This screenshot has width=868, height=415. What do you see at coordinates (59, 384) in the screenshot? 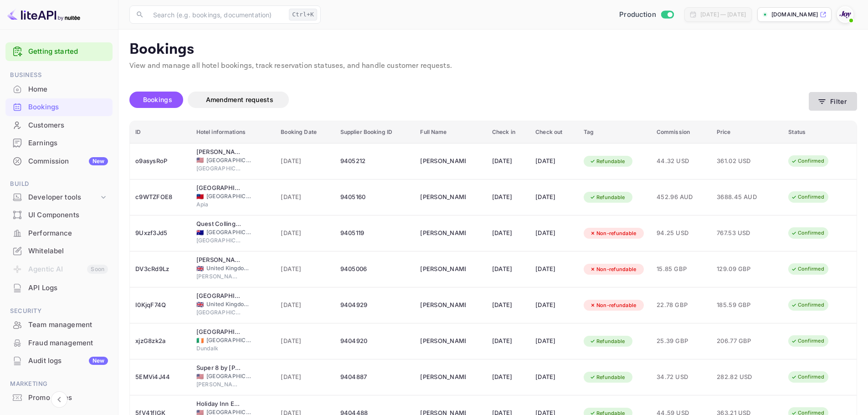
I see `span: Marketing` at bounding box center [59, 384].